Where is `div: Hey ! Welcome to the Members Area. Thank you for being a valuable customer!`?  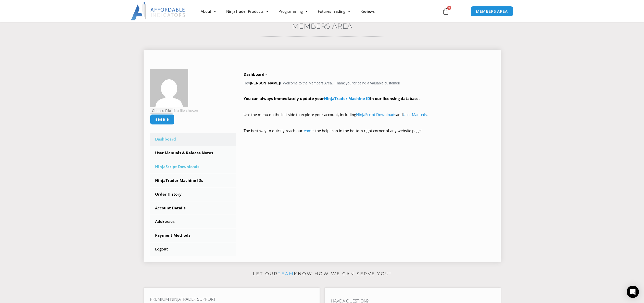 div: Hey ! Welcome to the Members Area. Thank you for being a valuable customer! is located at coordinates (369, 106).